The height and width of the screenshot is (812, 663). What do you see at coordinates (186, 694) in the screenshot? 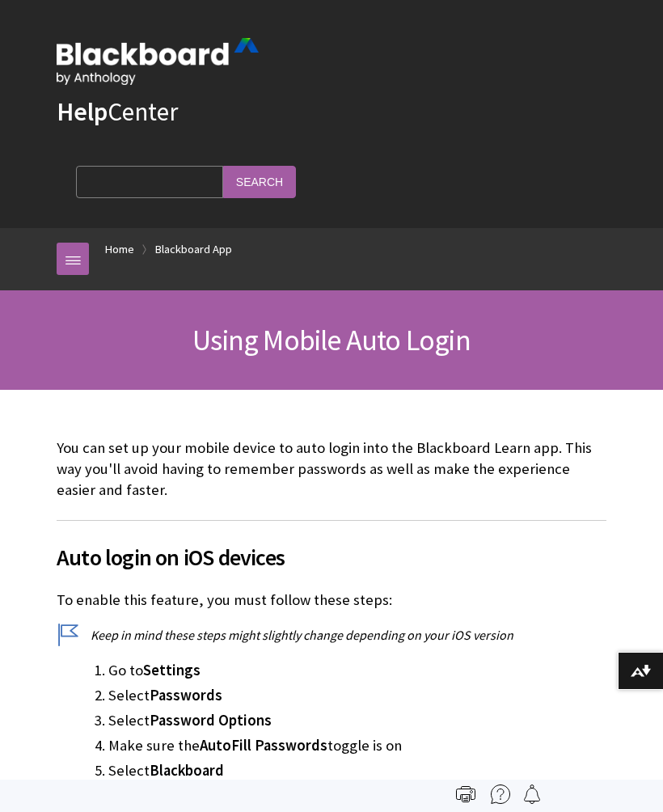
I see `span: Passwords` at bounding box center [186, 694].